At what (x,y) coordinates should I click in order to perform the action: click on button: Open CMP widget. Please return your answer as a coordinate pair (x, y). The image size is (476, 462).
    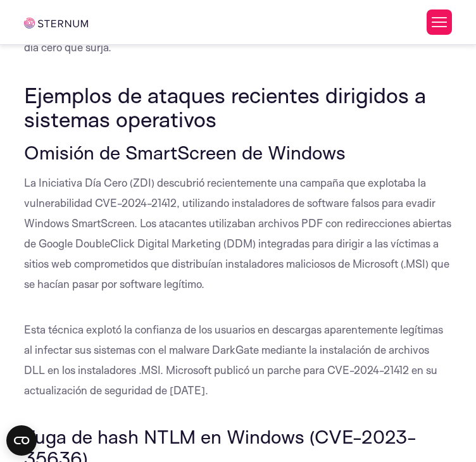
    Looking at the image, I should click on (22, 440).